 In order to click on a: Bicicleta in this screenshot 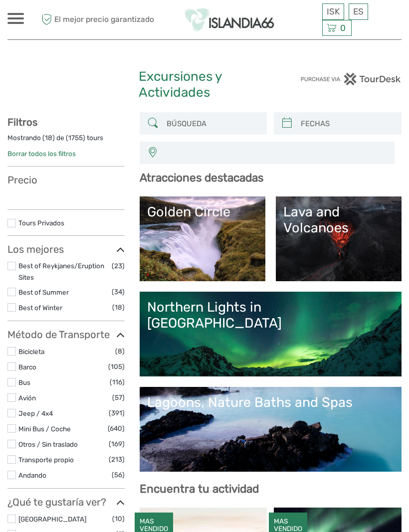, I will do `click(31, 351)`.